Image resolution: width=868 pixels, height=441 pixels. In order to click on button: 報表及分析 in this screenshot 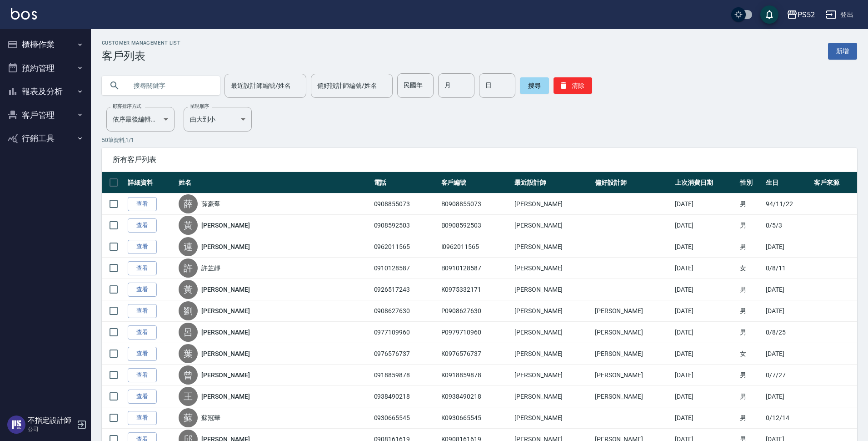, I will do `click(45, 91)`.